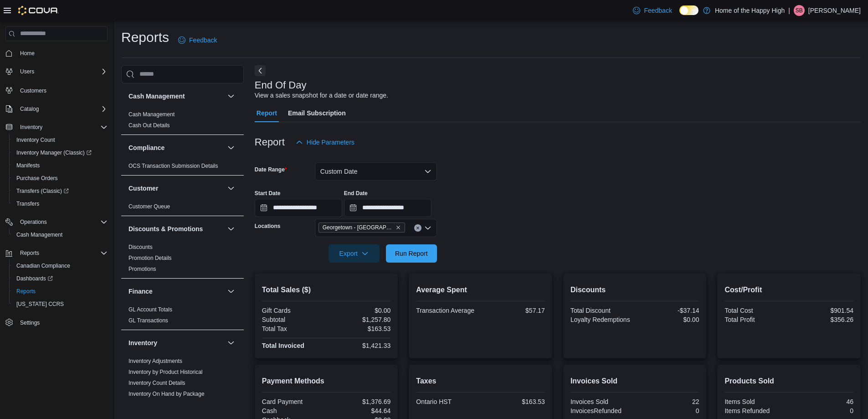 Image resolution: width=868 pixels, height=419 pixels. What do you see at coordinates (60, 292) in the screenshot?
I see `span: Reports` at bounding box center [60, 292].